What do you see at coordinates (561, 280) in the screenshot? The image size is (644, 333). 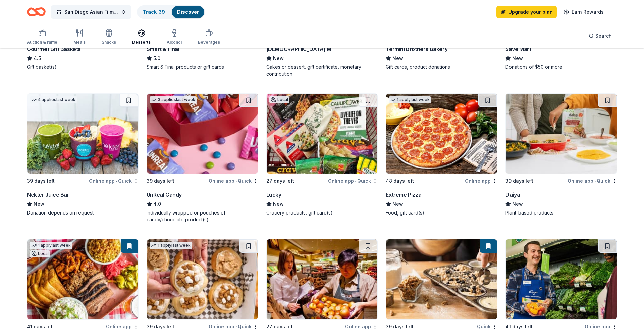 I see `img: Image for Kroger` at bounding box center [561, 280].